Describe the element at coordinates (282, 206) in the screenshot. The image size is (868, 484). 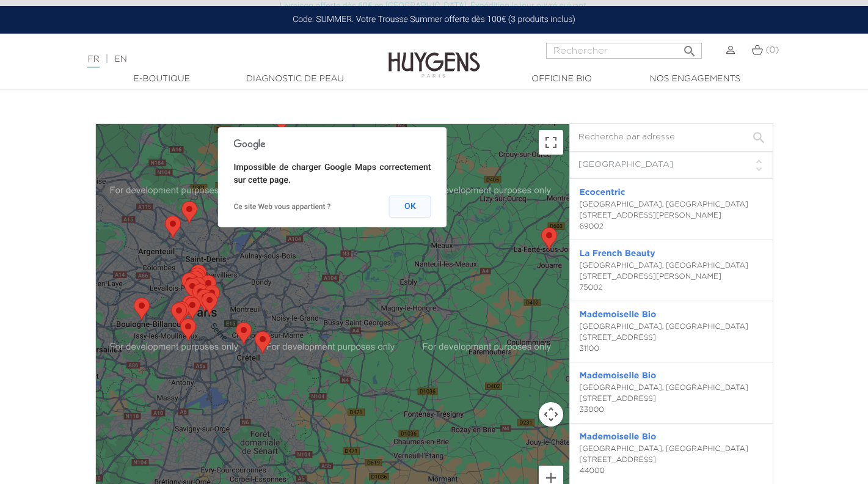
I see `a: Ce site Web vous appartient ?` at that location.